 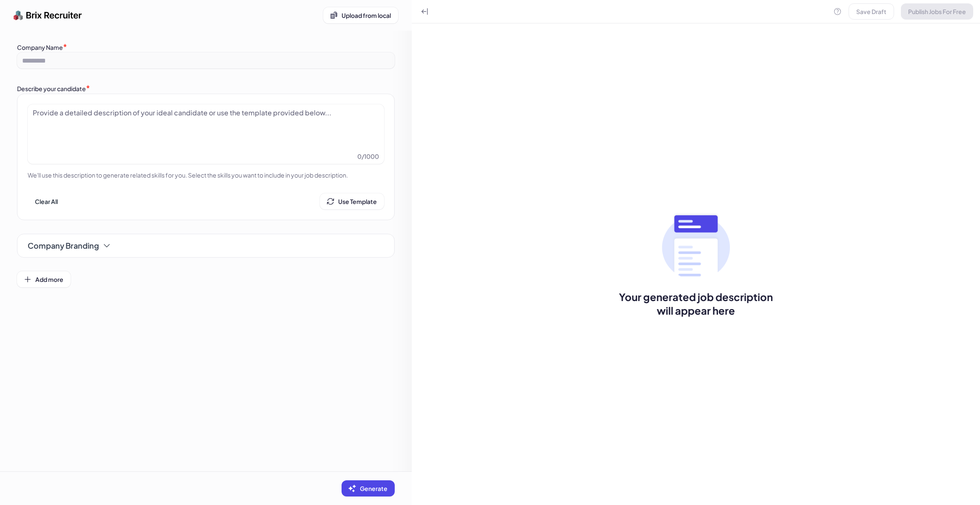 What do you see at coordinates (46, 201) in the screenshot?
I see `button: Clear All` at bounding box center [46, 201].